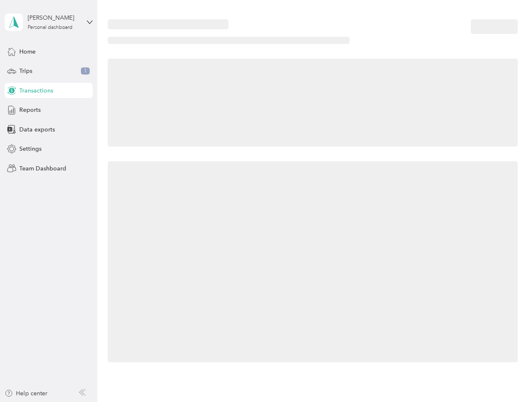  Describe the element at coordinates (26, 71) in the screenshot. I see `span: Trips` at that location.